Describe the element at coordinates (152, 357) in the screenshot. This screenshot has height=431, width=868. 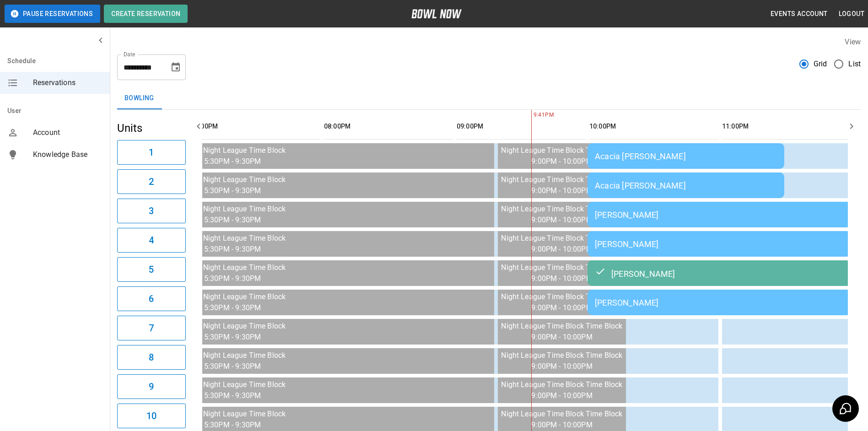
I see `button: 8` at that location.